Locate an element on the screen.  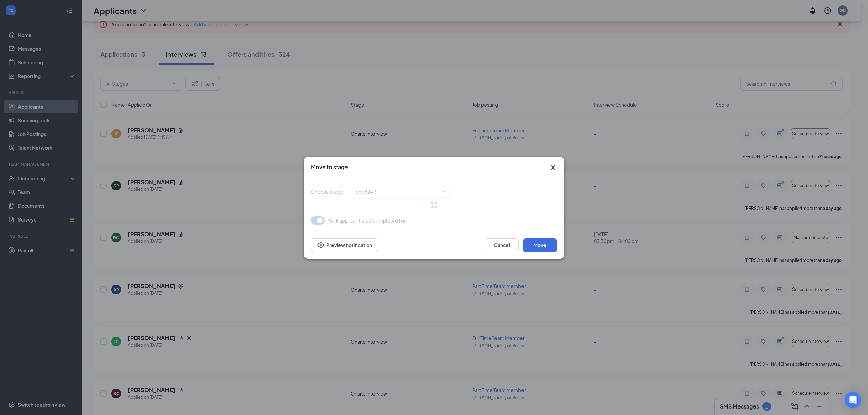
svg: Cross is located at coordinates (553, 167).